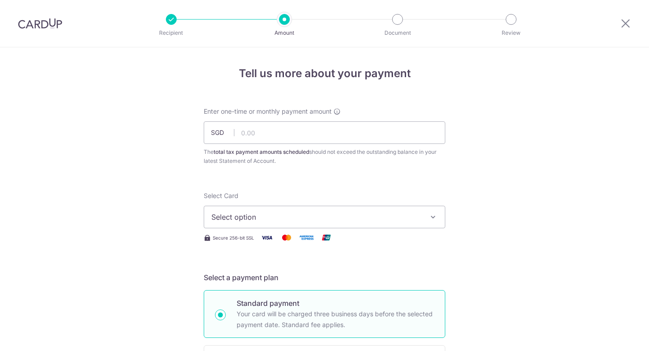  I want to click on p: Review, so click(511, 33).